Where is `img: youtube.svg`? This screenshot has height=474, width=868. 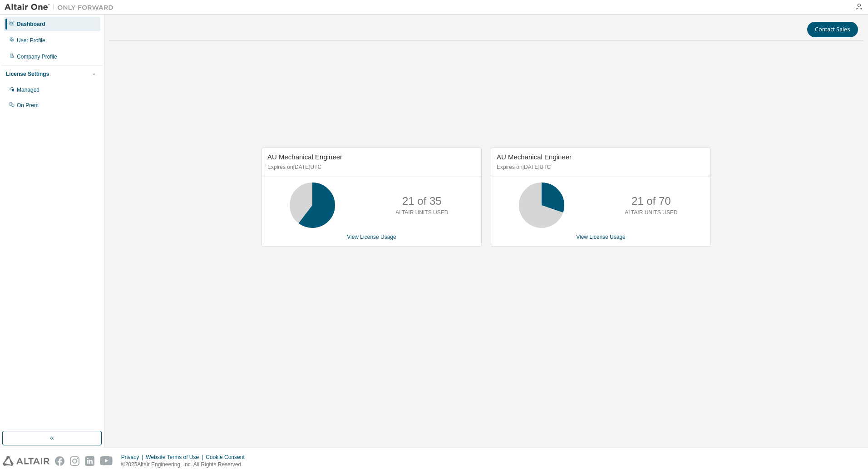 img: youtube.svg is located at coordinates (106, 461).